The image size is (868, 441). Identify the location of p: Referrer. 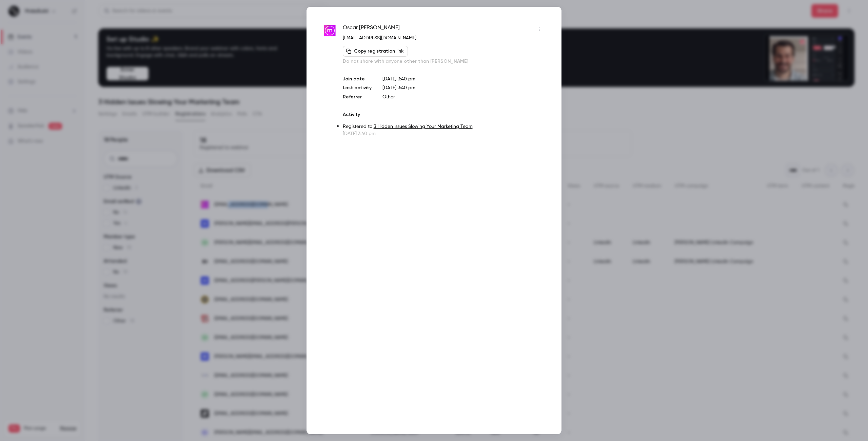
(357, 97).